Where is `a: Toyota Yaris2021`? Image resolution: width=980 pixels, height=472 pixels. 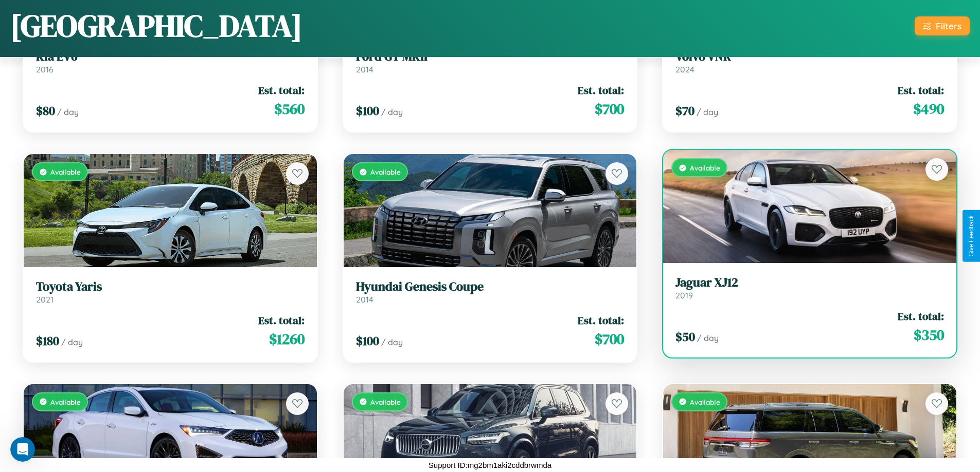 a: Toyota Yaris2021 is located at coordinates (170, 292).